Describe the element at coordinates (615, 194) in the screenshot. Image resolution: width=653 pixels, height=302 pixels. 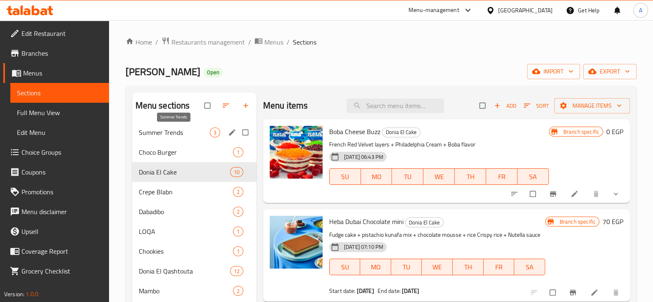
I see `svg: Show Choices` at that location.